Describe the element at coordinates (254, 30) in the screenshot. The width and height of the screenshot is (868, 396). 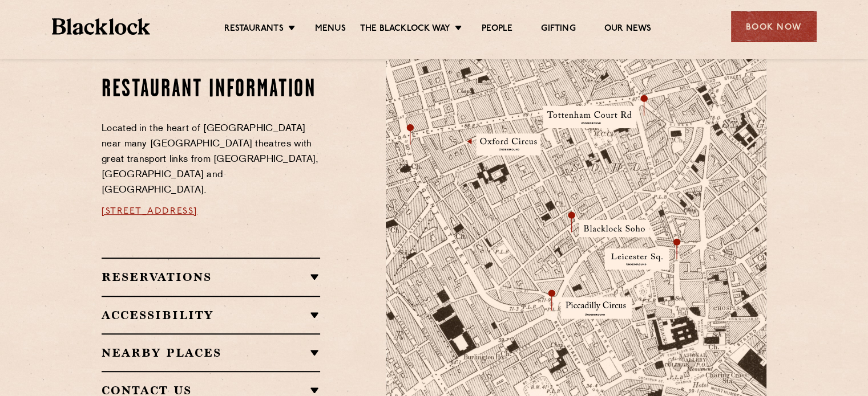
I see `a: Restaurants` at that location.